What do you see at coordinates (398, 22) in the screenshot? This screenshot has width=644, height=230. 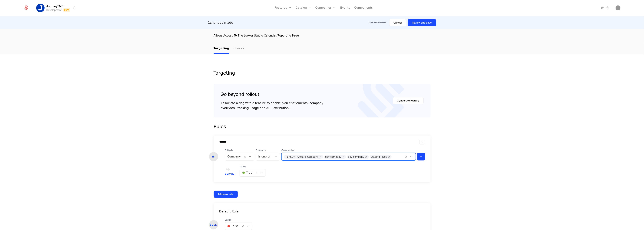 I see `button: Cancel` at bounding box center [398, 22].